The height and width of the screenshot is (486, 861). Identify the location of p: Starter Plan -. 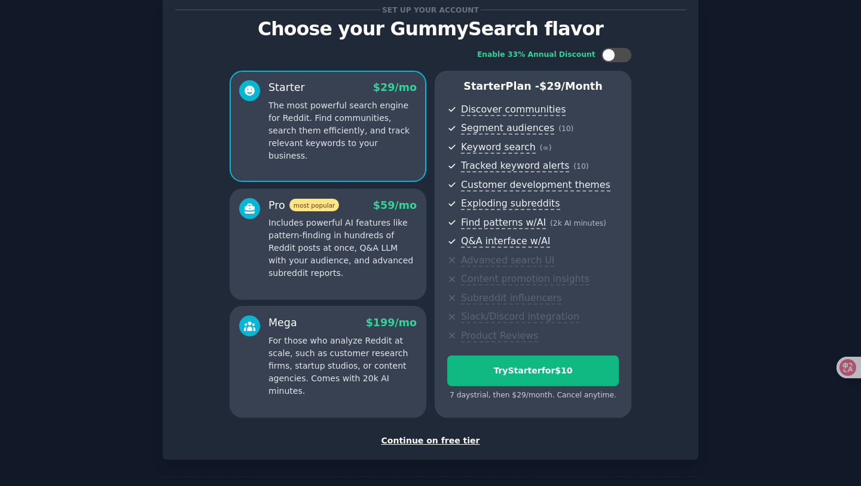
(533, 86).